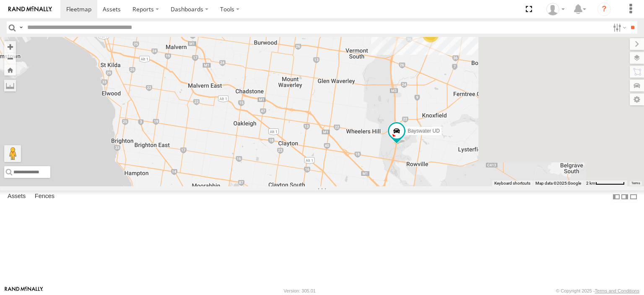  What do you see at coordinates (423, 131) in the screenshot?
I see `span: Bayswater UD` at bounding box center [423, 131].